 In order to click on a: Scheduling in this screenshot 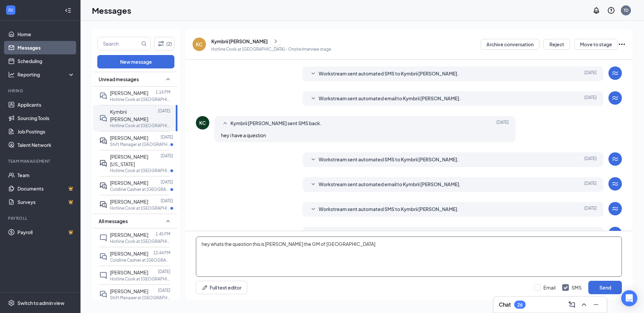, I will do `click(46, 61)`.